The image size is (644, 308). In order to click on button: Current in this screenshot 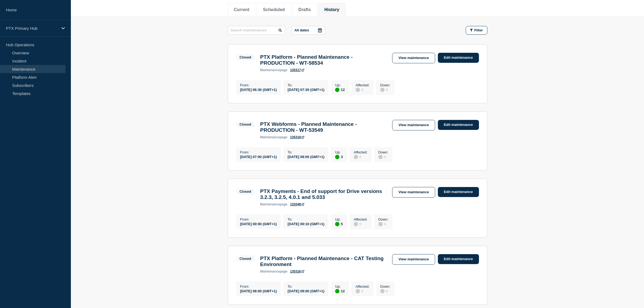, I will do `click(242, 10)`.